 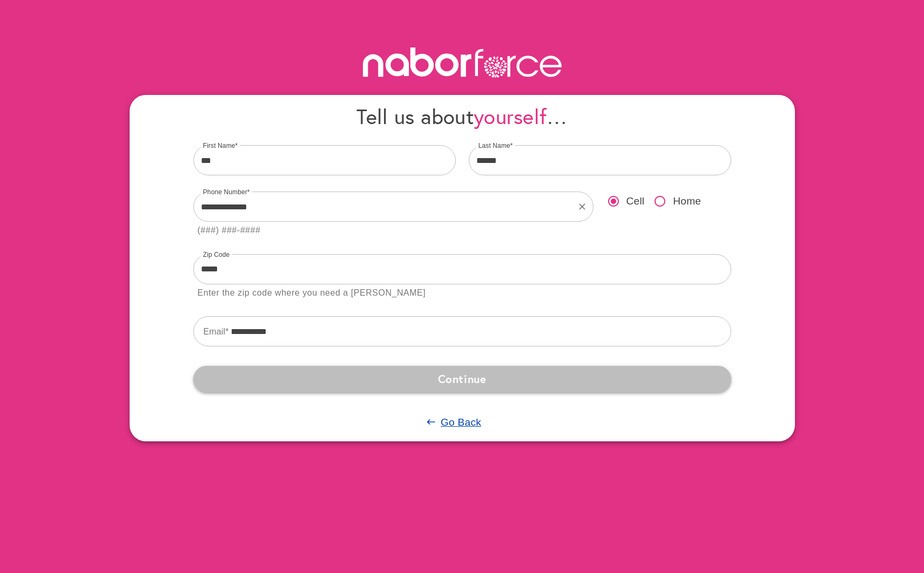 I want to click on span: Home, so click(x=687, y=201).